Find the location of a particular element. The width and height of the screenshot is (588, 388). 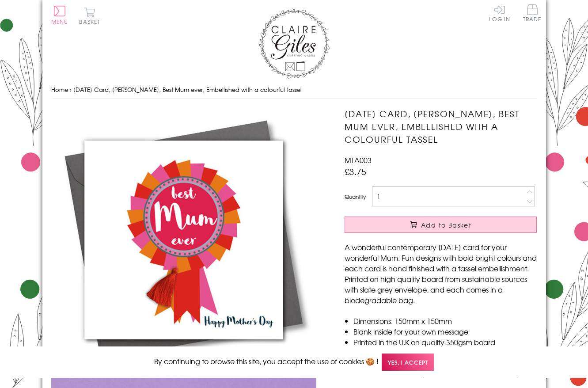

span: Yes, I accept is located at coordinates (408, 362).